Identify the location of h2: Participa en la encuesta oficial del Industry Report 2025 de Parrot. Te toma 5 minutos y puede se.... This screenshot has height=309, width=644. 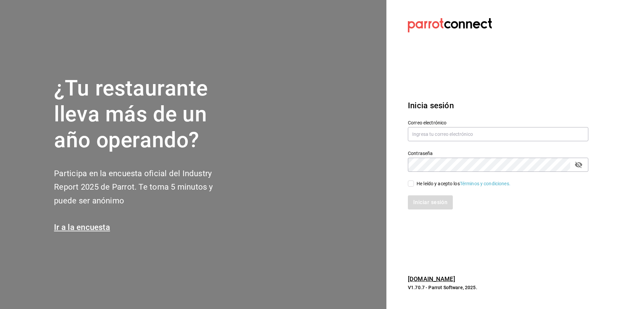
(144, 187).